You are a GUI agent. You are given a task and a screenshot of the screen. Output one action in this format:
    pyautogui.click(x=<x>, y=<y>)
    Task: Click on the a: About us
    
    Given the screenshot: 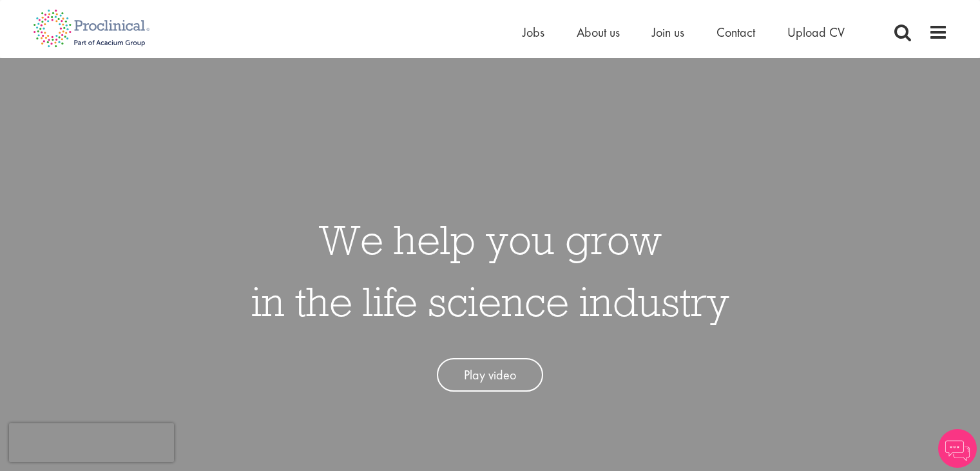 What is the action you would take?
    pyautogui.click(x=598, y=32)
    